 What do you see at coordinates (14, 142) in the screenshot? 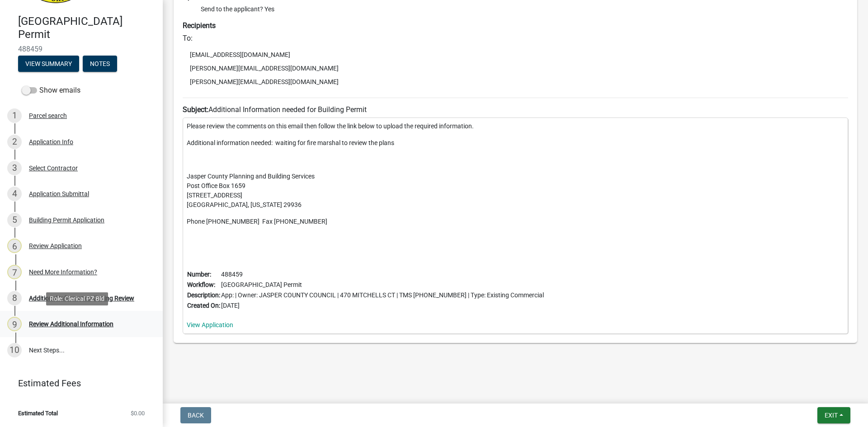
I see `div: 2` at bounding box center [14, 142].